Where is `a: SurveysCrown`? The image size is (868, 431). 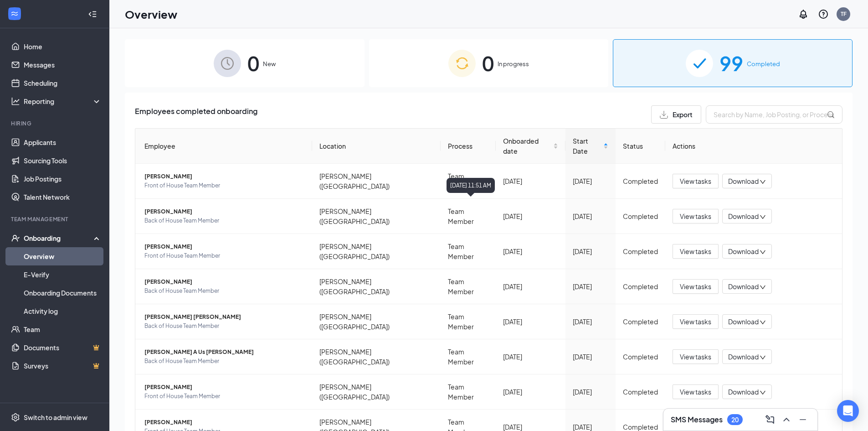 a: SurveysCrown is located at coordinates (62, 366).